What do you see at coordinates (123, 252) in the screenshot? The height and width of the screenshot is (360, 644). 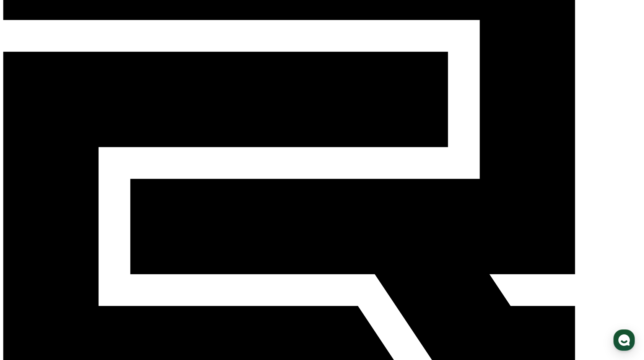 I see `a: 설정` at bounding box center [123, 252].